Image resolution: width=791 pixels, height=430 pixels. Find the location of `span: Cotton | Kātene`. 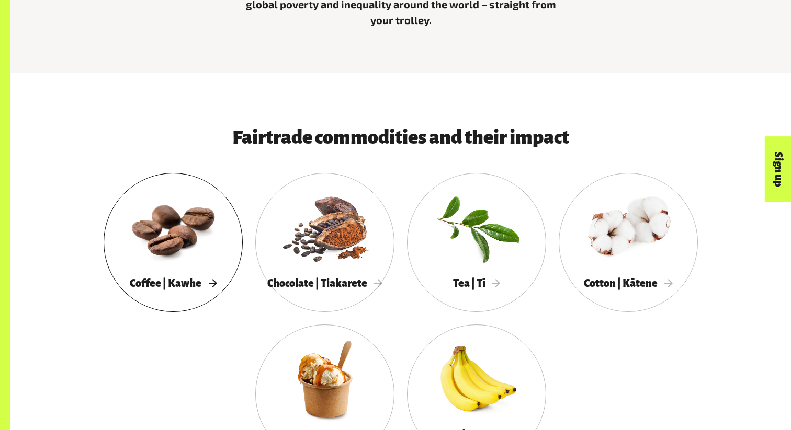

span: Cotton | Kātene is located at coordinates (628, 283).